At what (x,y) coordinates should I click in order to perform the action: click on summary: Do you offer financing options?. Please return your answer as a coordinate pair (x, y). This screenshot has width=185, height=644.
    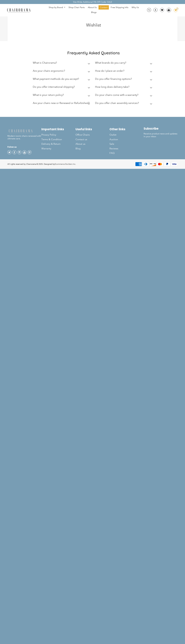
    Looking at the image, I should click on (124, 80).